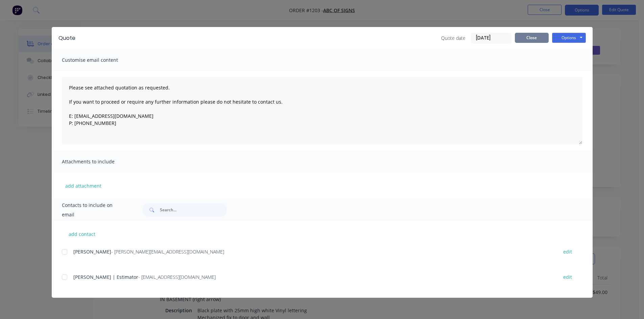 The width and height of the screenshot is (644, 319). I want to click on span: Customise email content, so click(99, 60).